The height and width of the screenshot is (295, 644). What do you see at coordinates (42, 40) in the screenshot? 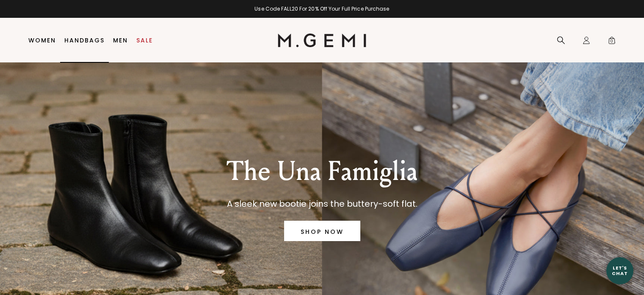
I see `a: Women` at bounding box center [42, 40].